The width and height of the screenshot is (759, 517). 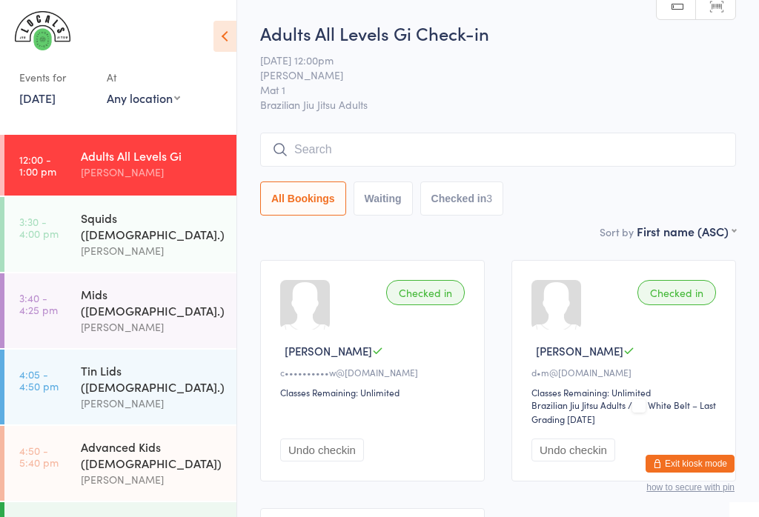 I want to click on input: Search, so click(x=498, y=150).